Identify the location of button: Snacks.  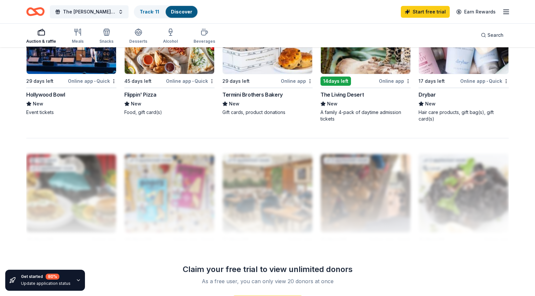
(106, 36).